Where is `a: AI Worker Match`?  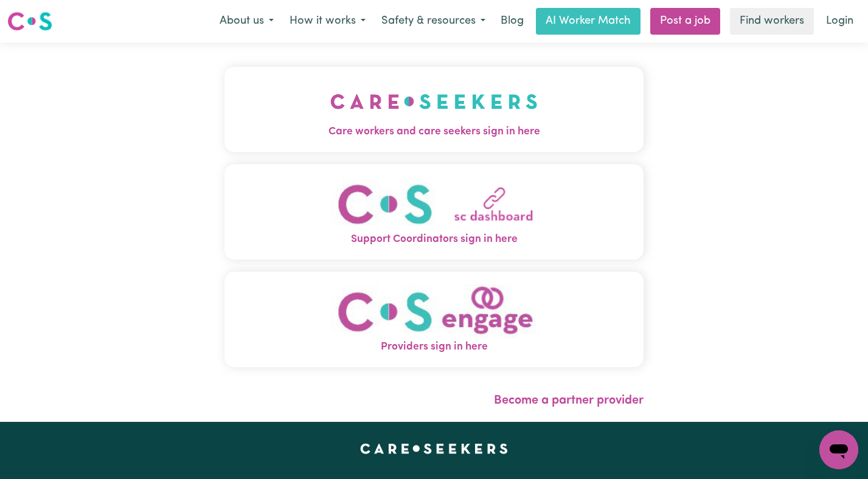 a: AI Worker Match is located at coordinates (588, 21).